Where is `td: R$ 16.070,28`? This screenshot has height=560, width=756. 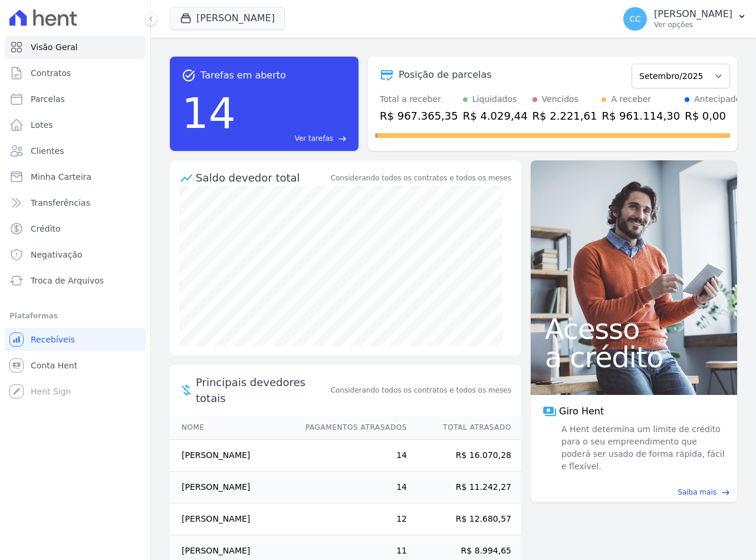 td: R$ 16.070,28 is located at coordinates (464, 455).